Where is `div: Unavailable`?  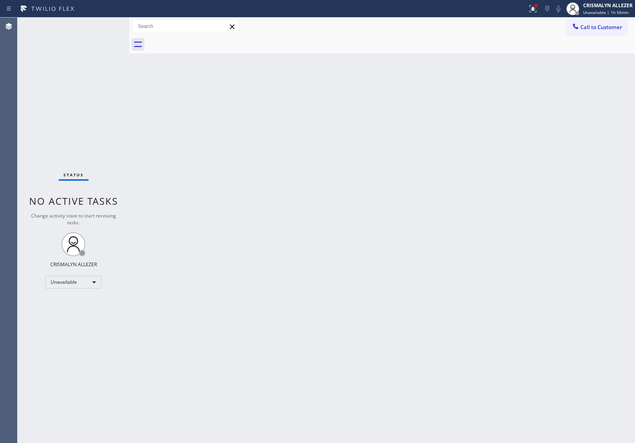 div: Unavailable is located at coordinates (73, 282).